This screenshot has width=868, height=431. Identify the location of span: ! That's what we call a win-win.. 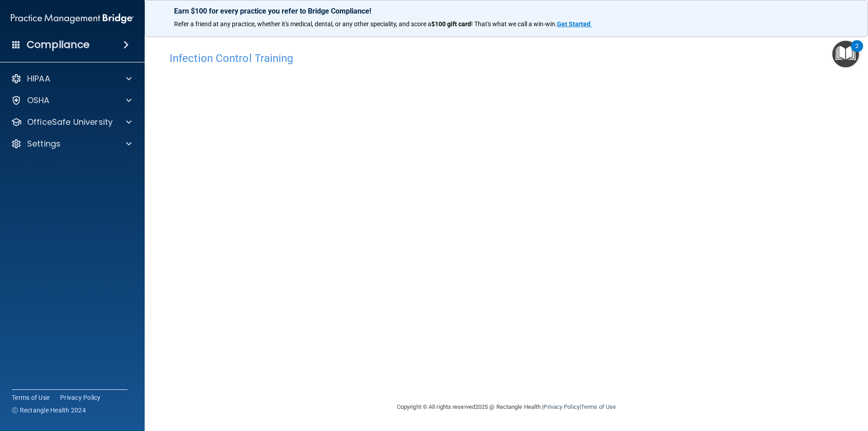
(514, 24).